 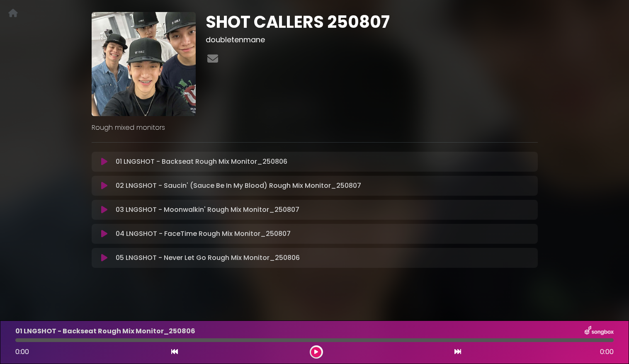 What do you see at coordinates (238, 186) in the screenshot?
I see `p: 02 LNGSHOT - Saucin' (Sauce Be In My Blood) Rough Mix Monitor_250807` at bounding box center [238, 186].